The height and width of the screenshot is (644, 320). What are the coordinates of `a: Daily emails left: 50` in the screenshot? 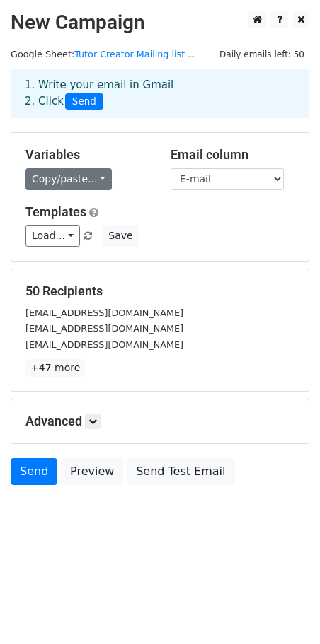 It's located at (262, 54).